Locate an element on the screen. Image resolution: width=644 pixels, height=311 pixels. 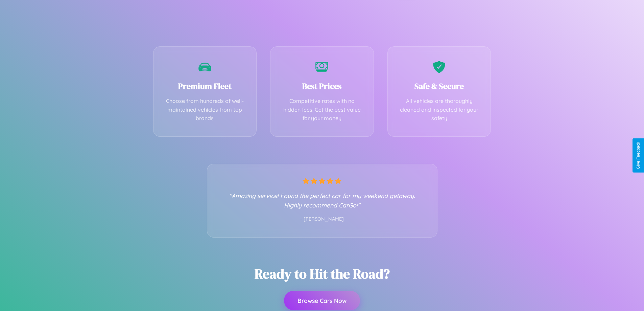
h3: Premium Fleet is located at coordinates (205, 86).